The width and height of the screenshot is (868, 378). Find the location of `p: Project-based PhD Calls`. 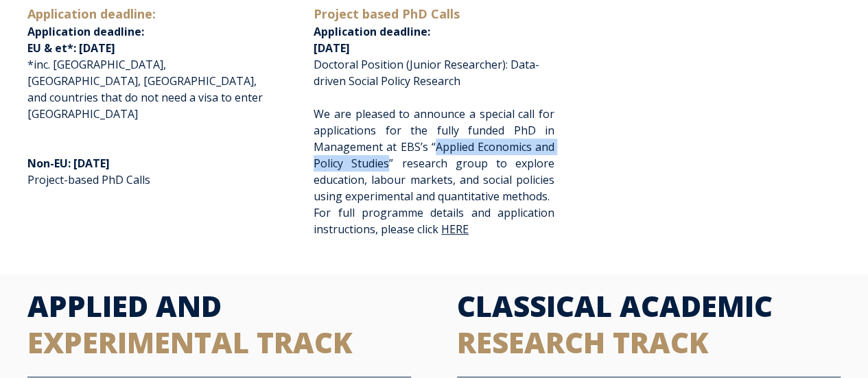

p: Project-based PhD Calls is located at coordinates (147, 171).